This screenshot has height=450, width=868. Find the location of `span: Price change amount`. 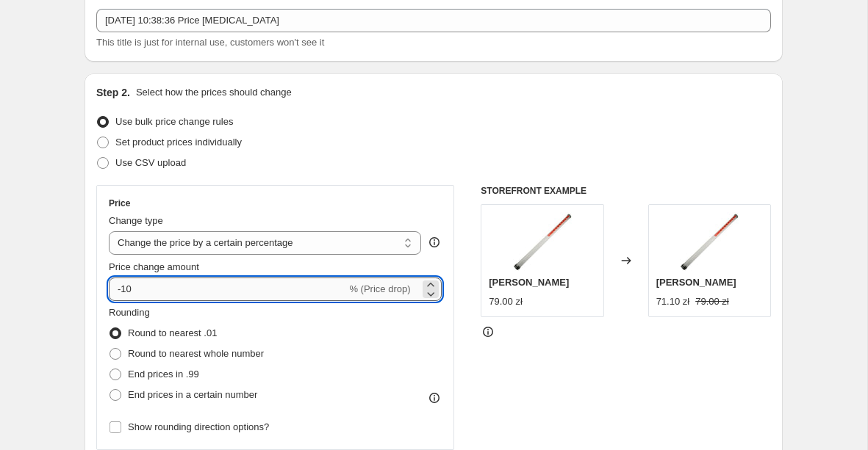

span: Price change amount is located at coordinates (153, 266).